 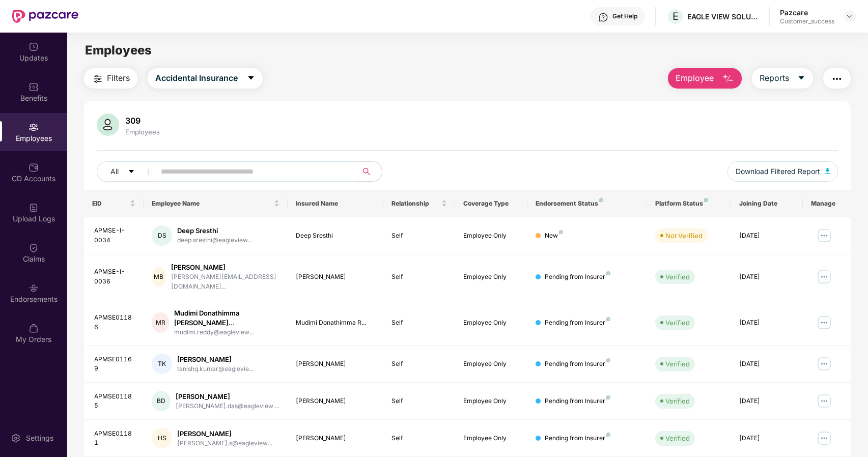 What do you see at coordinates (215, 204) in the screenshot?
I see `th: Employee Name` at bounding box center [215, 204].